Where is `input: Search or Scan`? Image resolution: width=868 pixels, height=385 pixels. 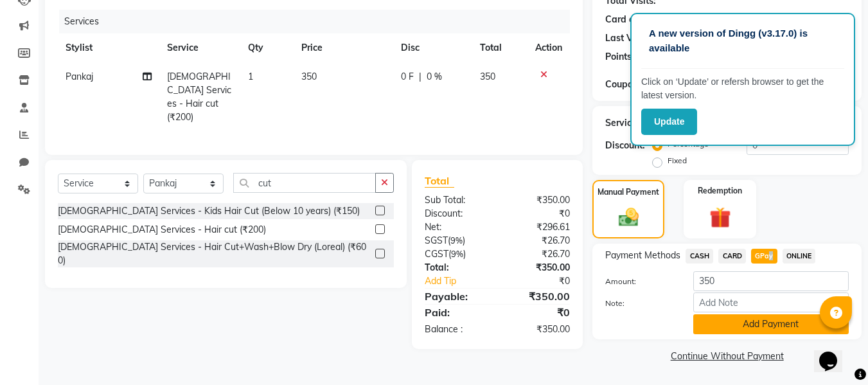 input: Search or Scan is located at coordinates (304, 182).